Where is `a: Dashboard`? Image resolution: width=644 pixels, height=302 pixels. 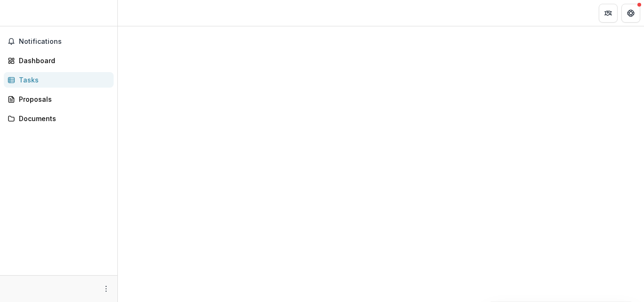
a: Dashboard is located at coordinates (58, 60).